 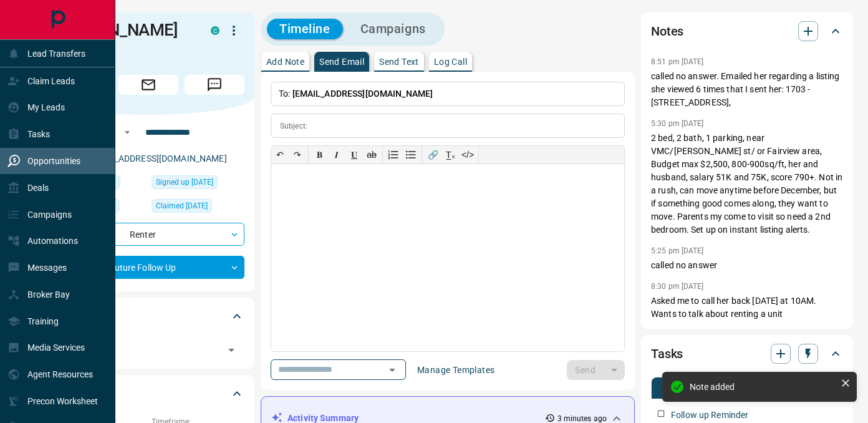 What do you see at coordinates (285, 62) in the screenshot?
I see `p: Add Note` at bounding box center [285, 62].